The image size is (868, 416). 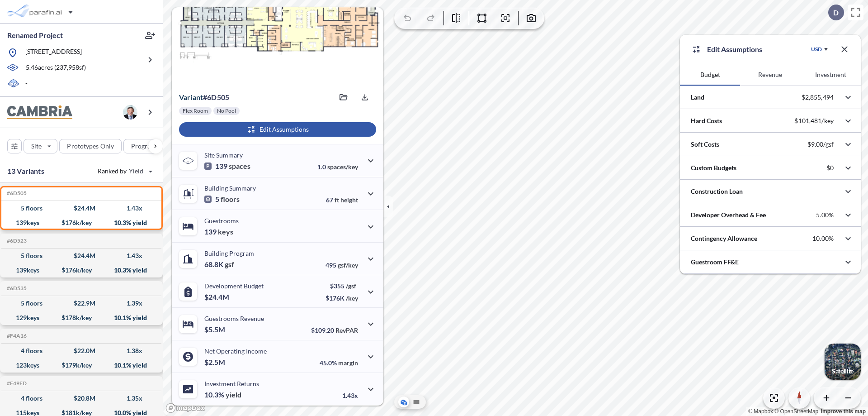 I want to click on button: Revenue, so click(x=771, y=74).